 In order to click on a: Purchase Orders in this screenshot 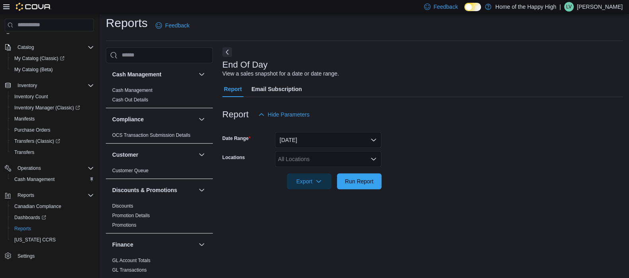, I will do `click(32, 130)`.